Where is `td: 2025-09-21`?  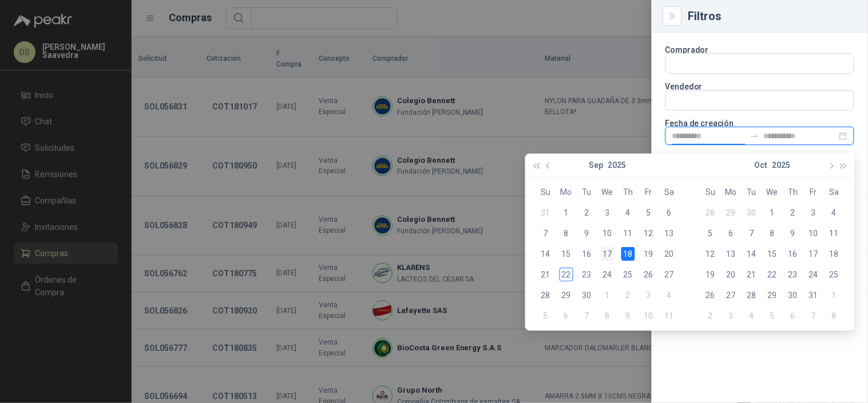
td: 2025-09-21 is located at coordinates (546, 274).